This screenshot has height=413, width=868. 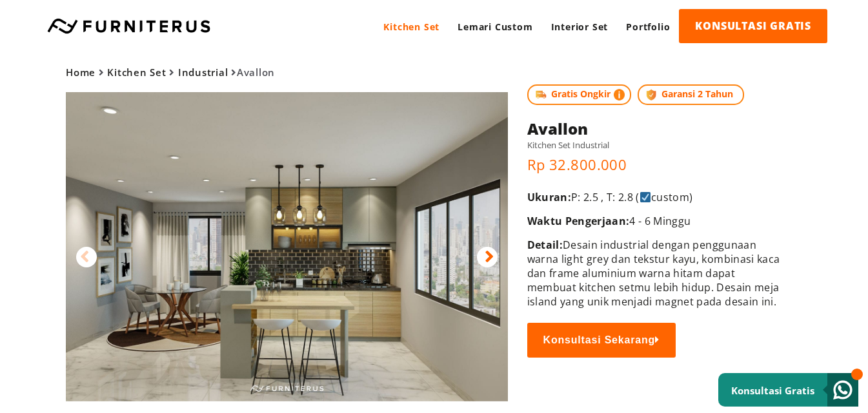 I want to click on img: Avallon Kitchen Set Industrial by Furniterus, so click(x=287, y=247).